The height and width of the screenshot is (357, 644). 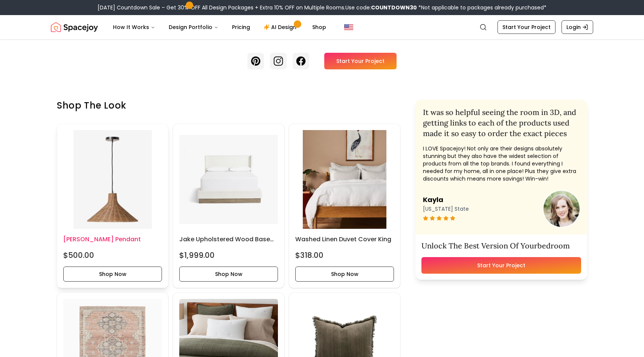 What do you see at coordinates (309, 255) in the screenshot?
I see `h4: $318.00` at bounding box center [309, 255].